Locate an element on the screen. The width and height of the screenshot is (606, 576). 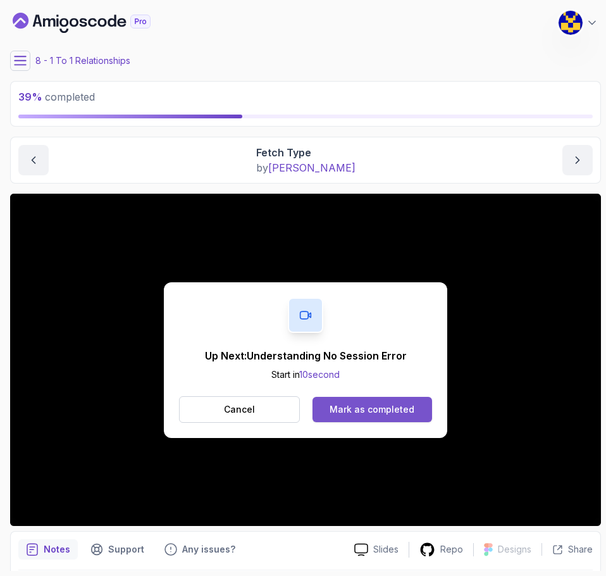
p: Share is located at coordinates (580, 549).